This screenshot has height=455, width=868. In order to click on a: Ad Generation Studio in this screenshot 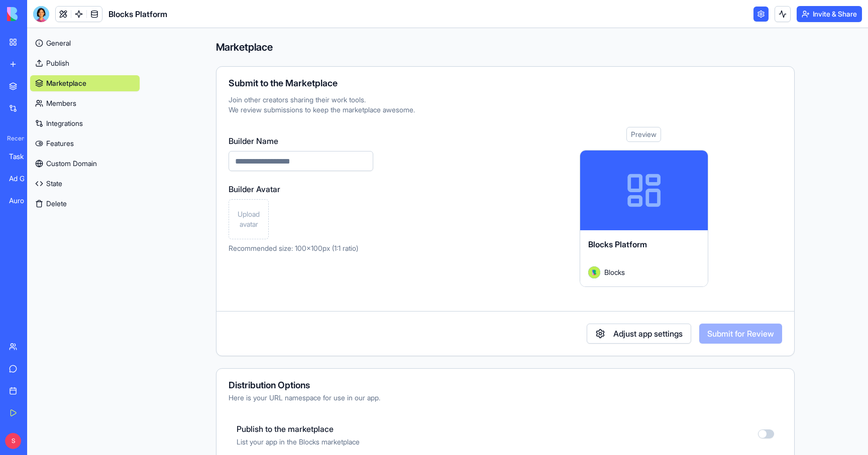, I will do `click(23, 179)`.